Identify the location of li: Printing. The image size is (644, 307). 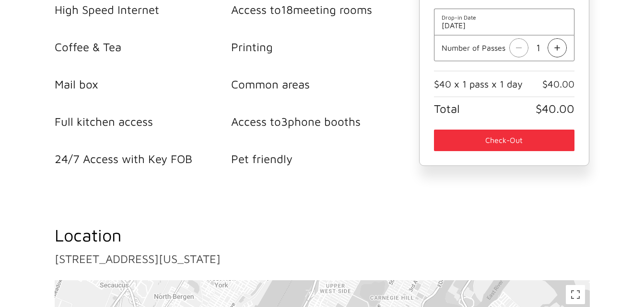
(319, 47).